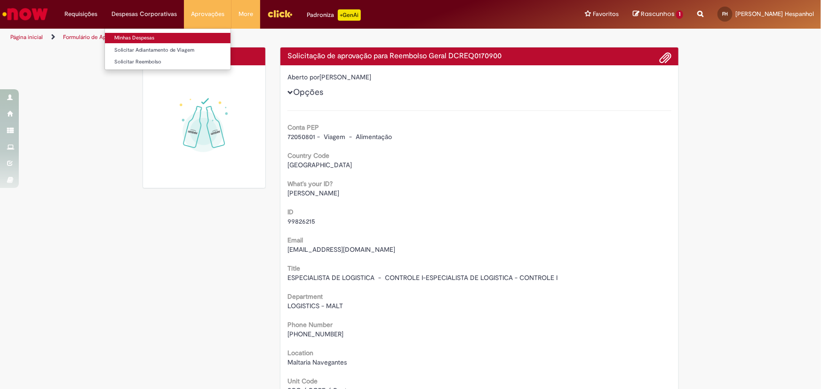 Image resolution: width=821 pixels, height=389 pixels. Describe the element at coordinates (310, 325) in the screenshot. I see `b: Phone Number` at that location.